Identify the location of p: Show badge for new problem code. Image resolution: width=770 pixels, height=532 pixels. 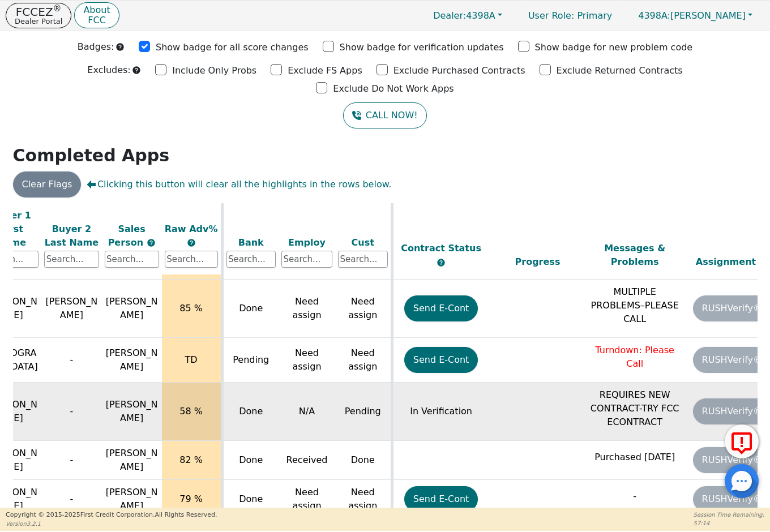
(614, 47).